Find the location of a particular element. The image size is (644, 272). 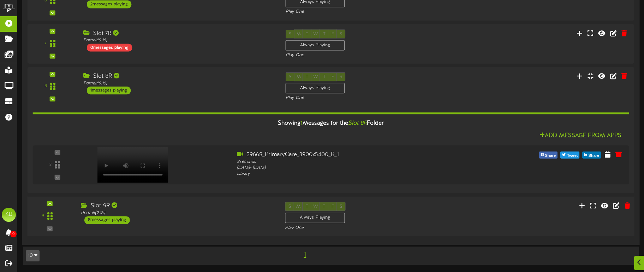

div: 9 is located at coordinates (43, 216).